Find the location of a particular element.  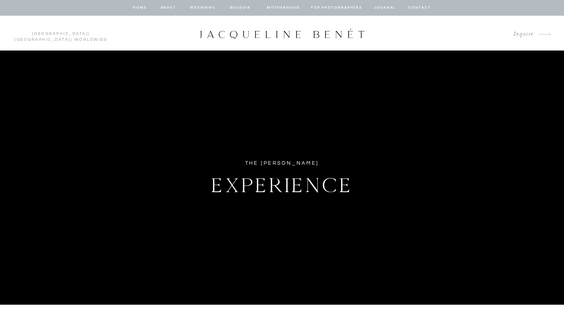

a: journal is located at coordinates (385, 8).